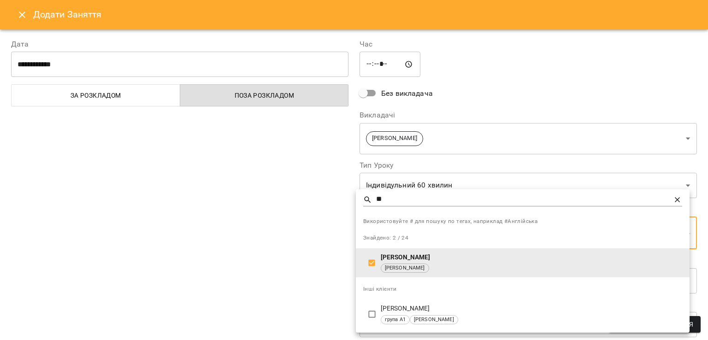 The image size is (708, 340). What do you see at coordinates (395, 320) in the screenshot?
I see `span: група А1` at bounding box center [395, 320].